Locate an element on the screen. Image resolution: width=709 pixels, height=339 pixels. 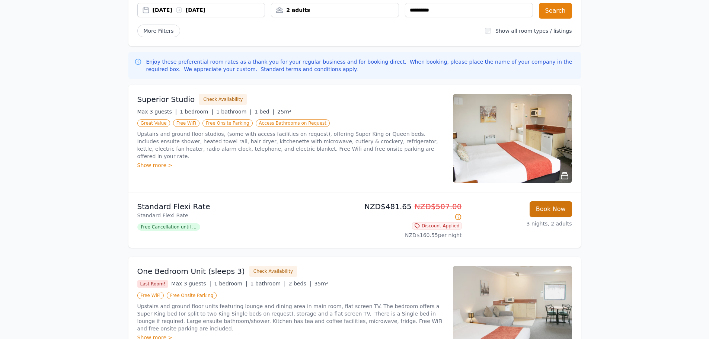
span: Access Bathrooms on Request is located at coordinates (292, 123).